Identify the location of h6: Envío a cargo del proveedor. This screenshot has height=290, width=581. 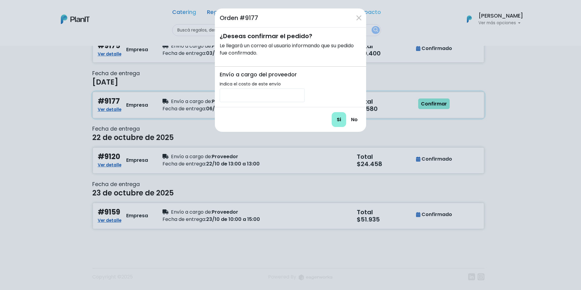
(262, 74).